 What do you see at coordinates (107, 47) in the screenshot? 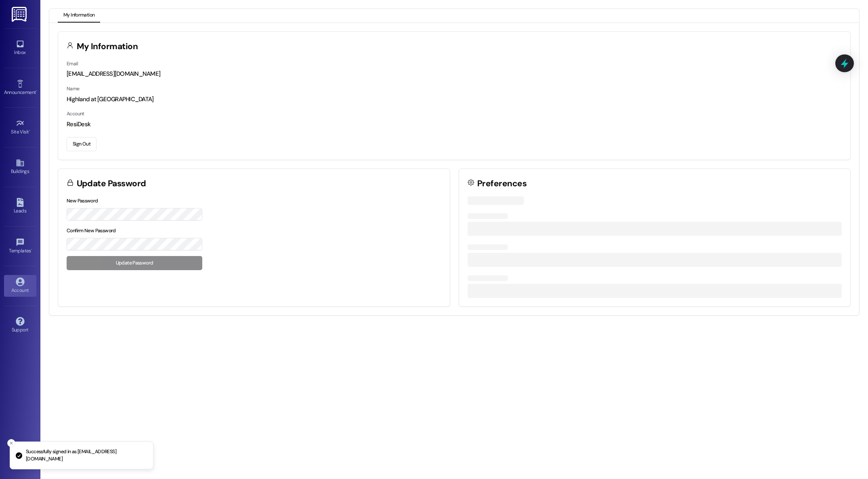
I see `h3: My Information` at bounding box center [107, 47].